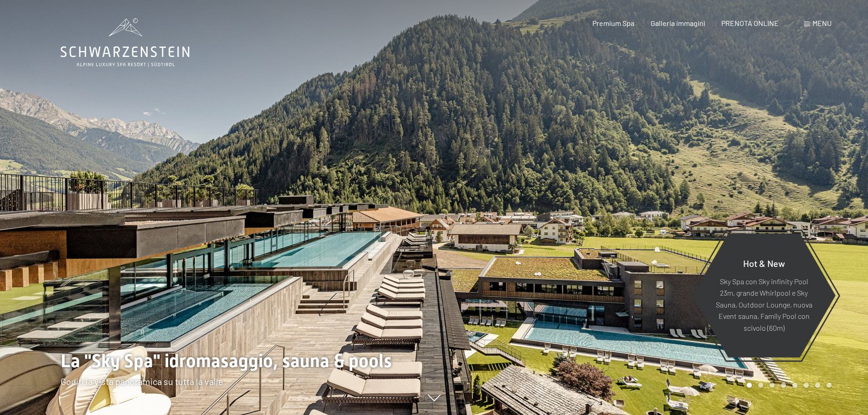 This screenshot has height=415, width=868. I want to click on div: Carousel Page 2, so click(760, 385).